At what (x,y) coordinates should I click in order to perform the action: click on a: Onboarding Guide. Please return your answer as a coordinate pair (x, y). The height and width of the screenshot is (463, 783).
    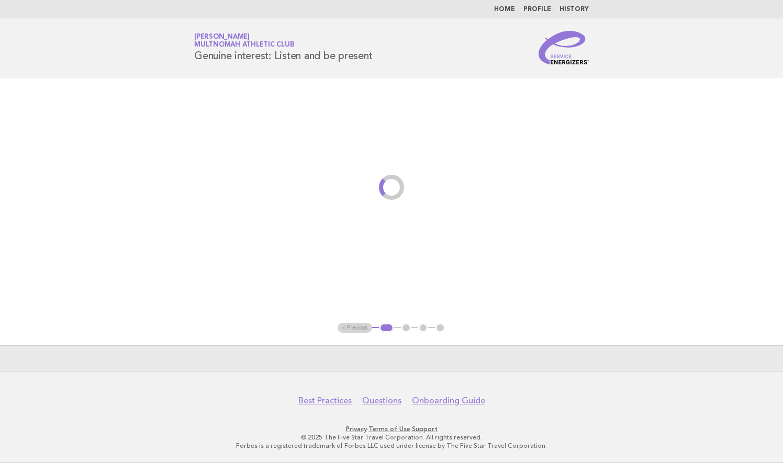
    Looking at the image, I should click on (449, 401).